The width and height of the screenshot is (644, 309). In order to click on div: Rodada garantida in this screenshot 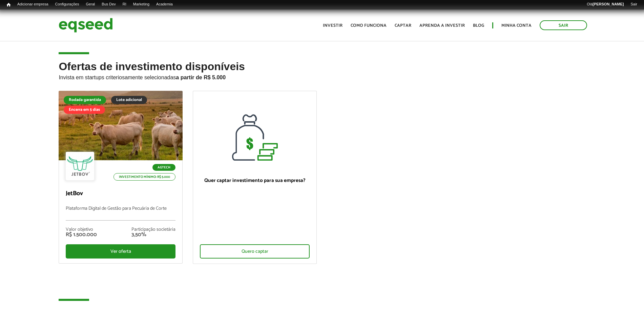, I will do `click(85, 100)`.